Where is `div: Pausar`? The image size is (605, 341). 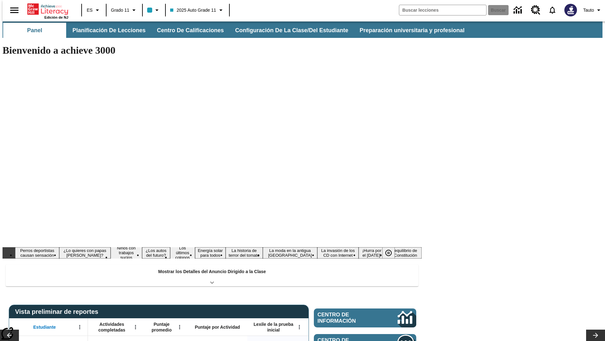 div: Pausar is located at coordinates (392, 253).